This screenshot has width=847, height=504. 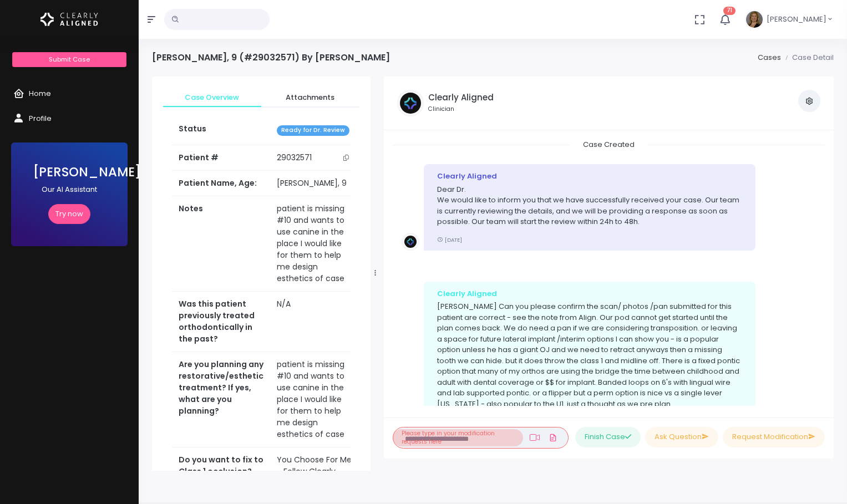 I want to click on p: Dear Dr. We would like to inform you that we have successfully received your case. Our team is cu..., so click(x=590, y=206).